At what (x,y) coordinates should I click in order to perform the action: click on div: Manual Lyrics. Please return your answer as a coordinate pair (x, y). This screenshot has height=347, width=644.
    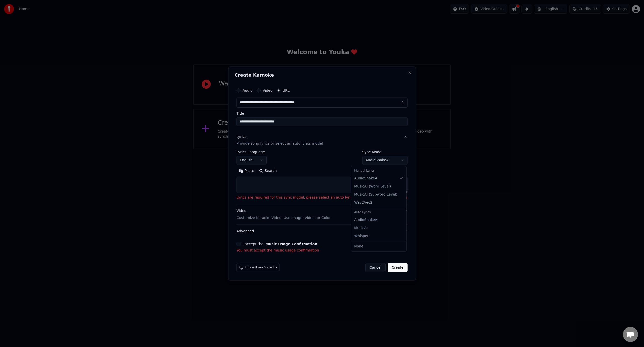
    Looking at the image, I should click on (379, 171).